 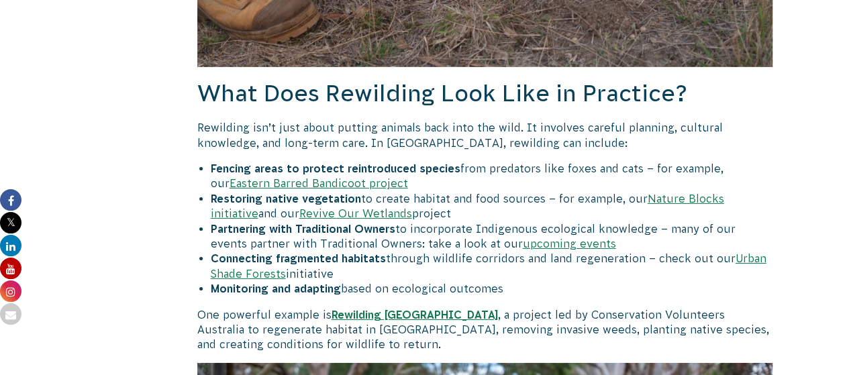 I want to click on p: Rewilding isn’t just about putting animals back into the wild. It involves careful planning, cult..., so click(x=485, y=135).